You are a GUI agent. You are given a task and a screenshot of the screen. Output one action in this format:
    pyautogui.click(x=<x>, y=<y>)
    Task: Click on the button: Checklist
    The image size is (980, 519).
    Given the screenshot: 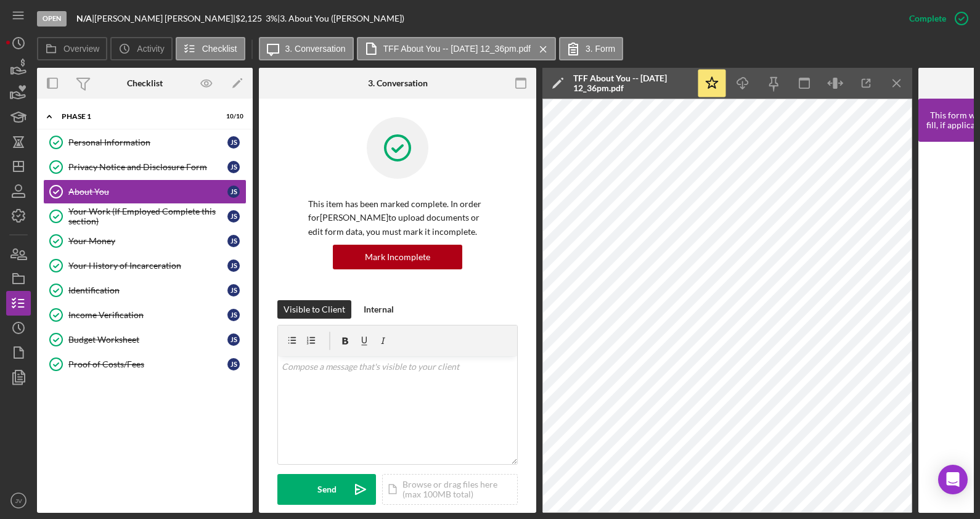 What is the action you would take?
    pyautogui.click(x=210, y=49)
    